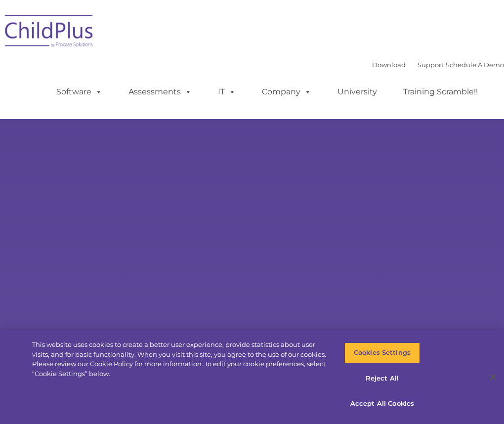 This screenshot has width=504, height=424. What do you see at coordinates (430, 65) in the screenshot?
I see `a: Support` at bounding box center [430, 65].